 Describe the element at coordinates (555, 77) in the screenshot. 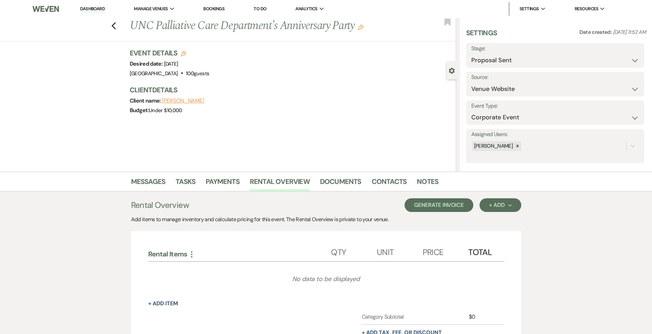

I see `label: Source:` at that location.